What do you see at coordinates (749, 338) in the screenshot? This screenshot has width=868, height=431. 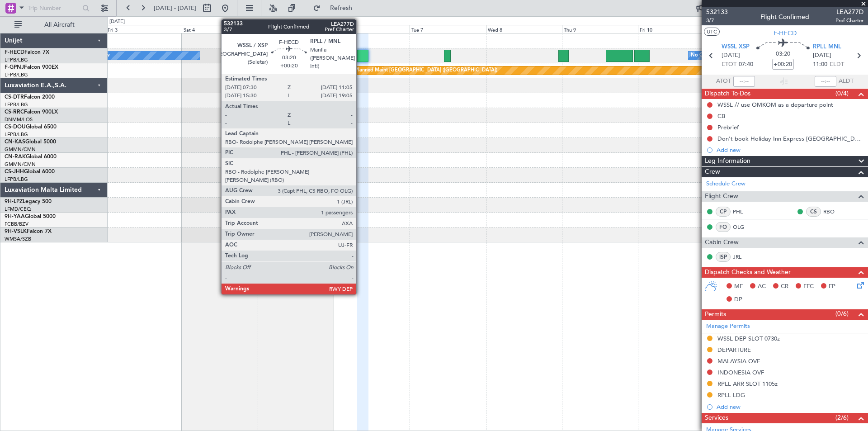 I see `div: WSSL DEP SLOT 0730z` at bounding box center [749, 338].